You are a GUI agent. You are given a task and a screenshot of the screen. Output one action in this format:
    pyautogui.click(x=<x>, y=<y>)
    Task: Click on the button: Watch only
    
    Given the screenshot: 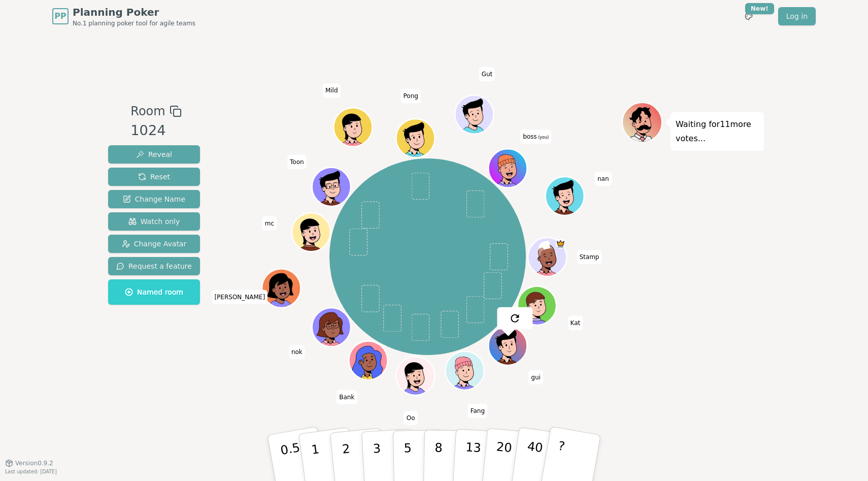 What is the action you would take?
    pyautogui.click(x=154, y=221)
    